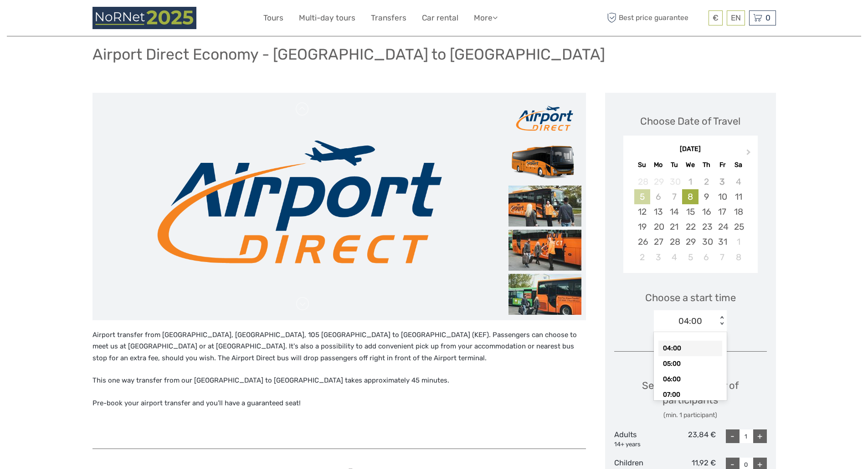 The image size is (868, 469). Describe the element at coordinates (674, 227) in the screenshot. I see `div: Choose Tuesday, October 21st, 2025` at that location.